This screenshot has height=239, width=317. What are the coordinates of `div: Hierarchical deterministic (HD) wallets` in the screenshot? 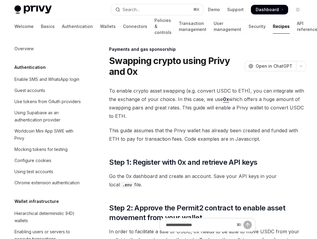 It's located at (49, 217).